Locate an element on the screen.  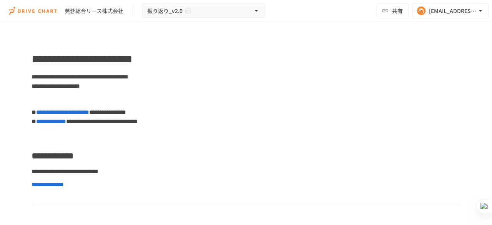
div: 芙蓉総合リース株式会社 is located at coordinates (94, 11).